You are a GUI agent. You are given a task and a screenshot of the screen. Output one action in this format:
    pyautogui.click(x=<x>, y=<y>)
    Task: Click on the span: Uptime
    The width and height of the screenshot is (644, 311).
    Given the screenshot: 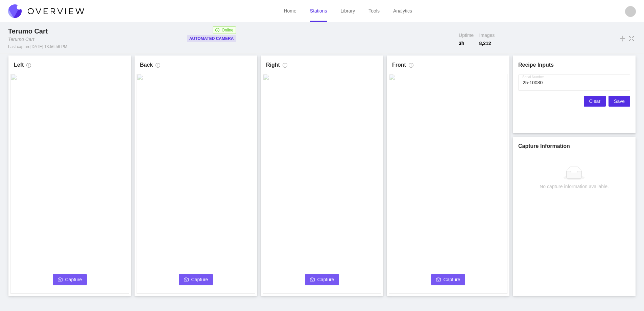 What is the action you would take?
    pyautogui.click(x=466, y=35)
    